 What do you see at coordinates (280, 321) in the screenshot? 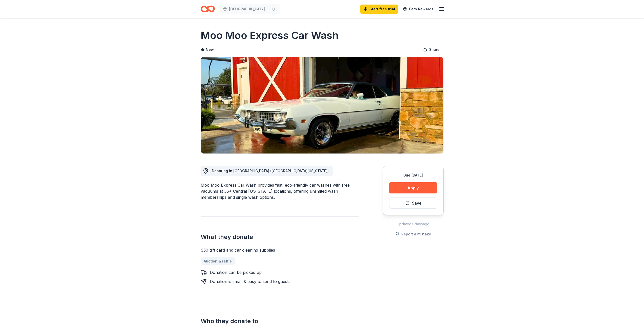
I see `h2: Who they donate to` at bounding box center [280, 321].